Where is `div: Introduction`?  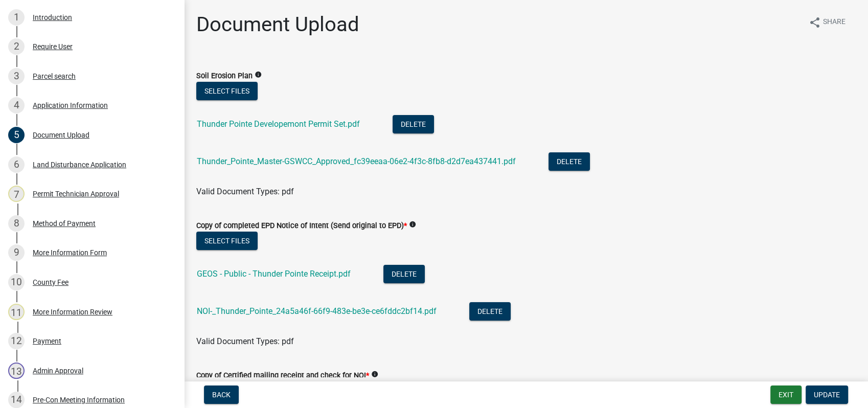 div: Introduction is located at coordinates (52, 18).